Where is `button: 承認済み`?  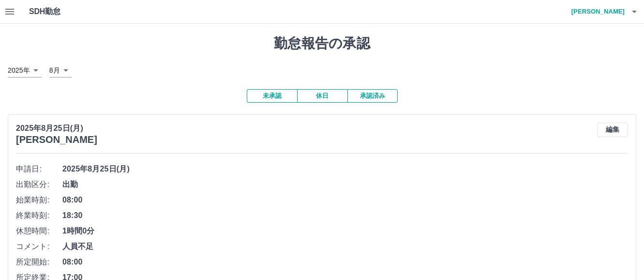
button: 承認済み is located at coordinates (373, 96).